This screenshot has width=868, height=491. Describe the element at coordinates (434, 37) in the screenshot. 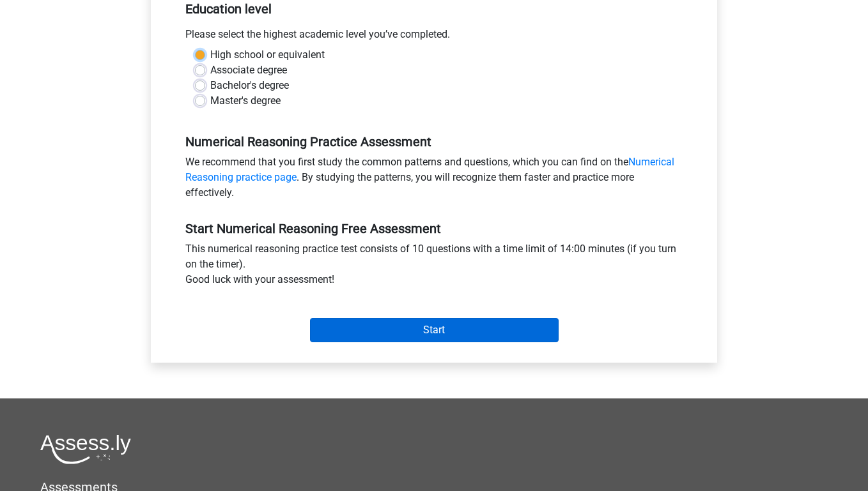

I see `div: Please select the highest academic level you’ve completed.` at that location.